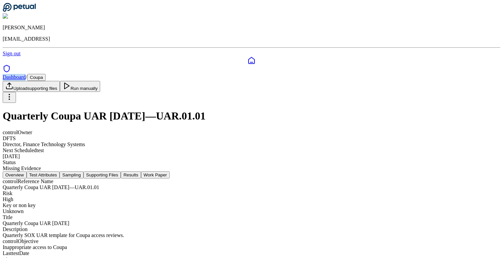  What do you see at coordinates (155, 174) in the screenshot?
I see `button: Work Paper` at bounding box center [155, 174].